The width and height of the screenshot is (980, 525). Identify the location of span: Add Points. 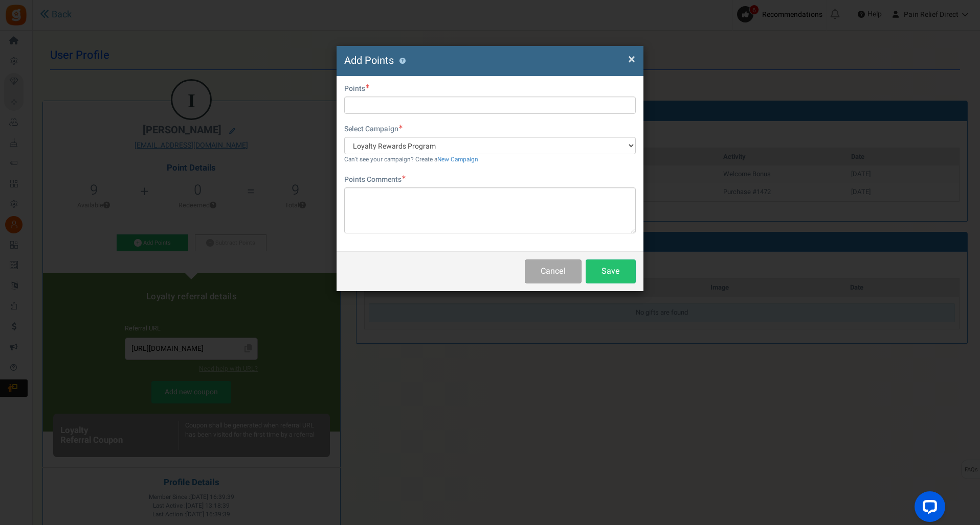
(368, 60).